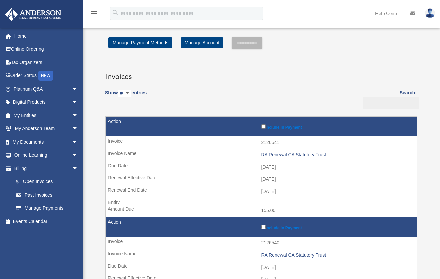 The image size is (440, 279). What do you see at coordinates (430, 13) in the screenshot?
I see `img: User Pic` at bounding box center [430, 13].